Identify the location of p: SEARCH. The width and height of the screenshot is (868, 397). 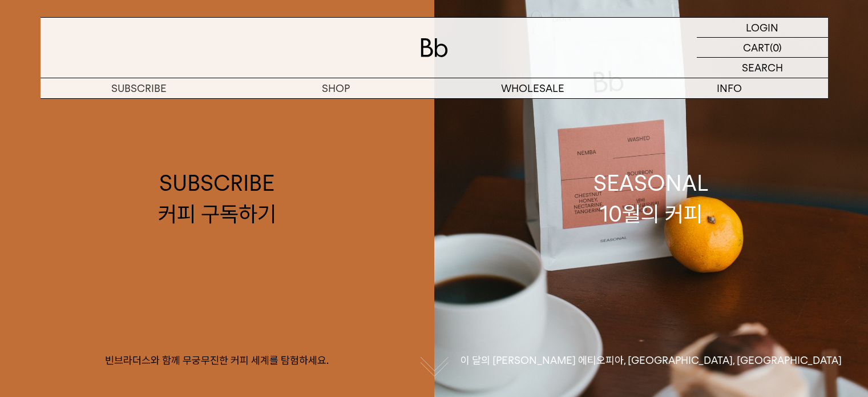
(763, 67).